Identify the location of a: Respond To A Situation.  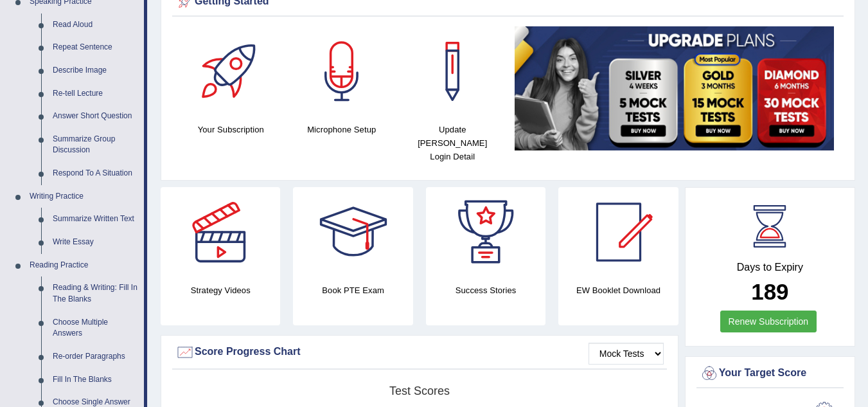
(95, 174).